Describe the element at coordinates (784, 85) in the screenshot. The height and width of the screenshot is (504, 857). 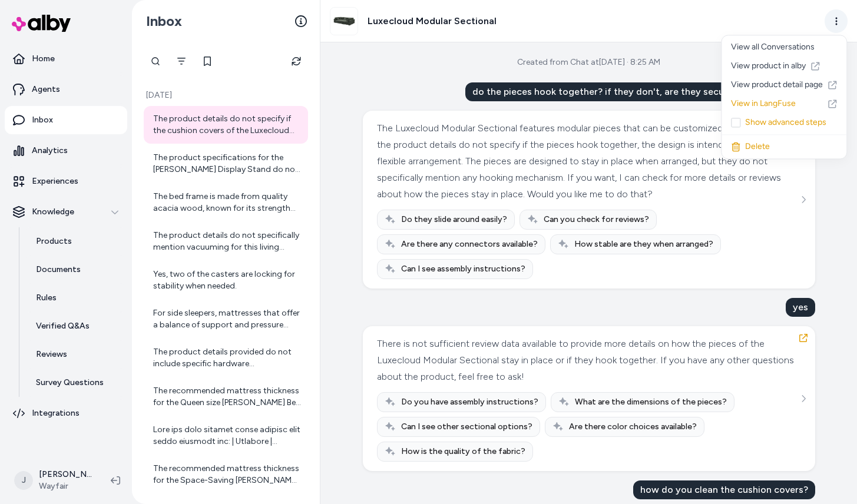
I see `a: View product detail page` at that location.